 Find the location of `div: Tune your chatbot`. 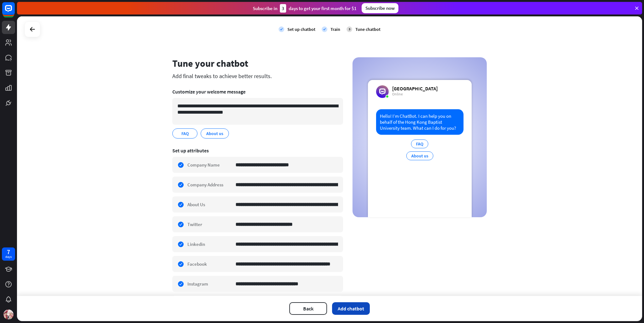

div: Tune your chatbot is located at coordinates (258, 63).